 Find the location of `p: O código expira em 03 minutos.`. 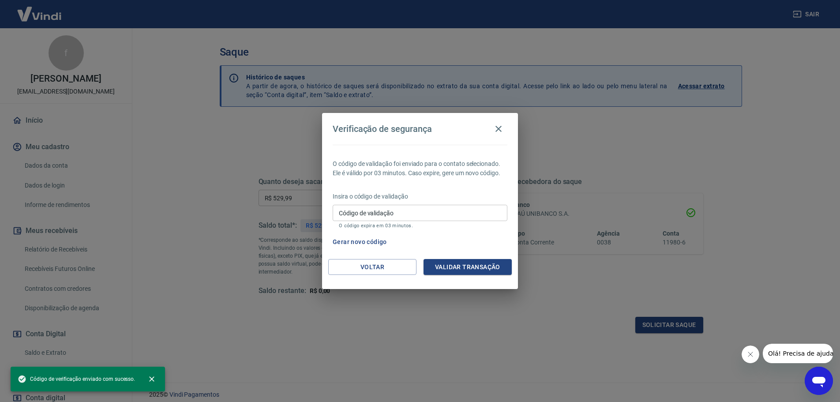

p: O código expira em 03 minutos. is located at coordinates (420, 225).